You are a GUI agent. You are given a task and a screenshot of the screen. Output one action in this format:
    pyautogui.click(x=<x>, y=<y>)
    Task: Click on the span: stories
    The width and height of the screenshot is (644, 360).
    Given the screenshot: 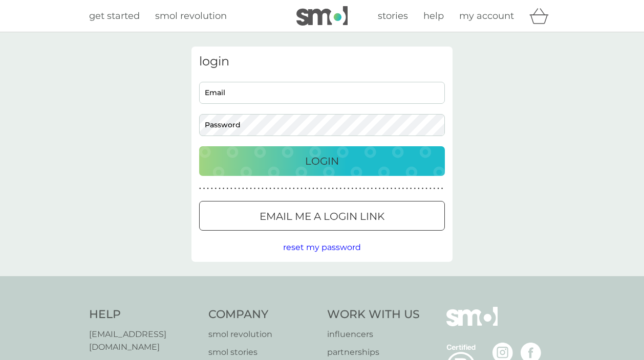 What is the action you would take?
    pyautogui.click(x=392, y=16)
    